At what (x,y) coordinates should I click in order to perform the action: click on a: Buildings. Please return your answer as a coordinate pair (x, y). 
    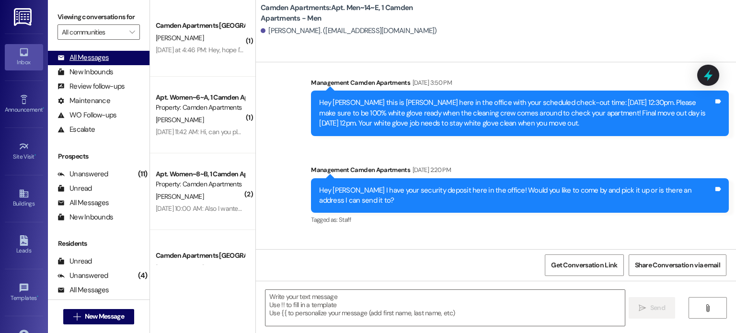
    Looking at the image, I should click on (24, 198).